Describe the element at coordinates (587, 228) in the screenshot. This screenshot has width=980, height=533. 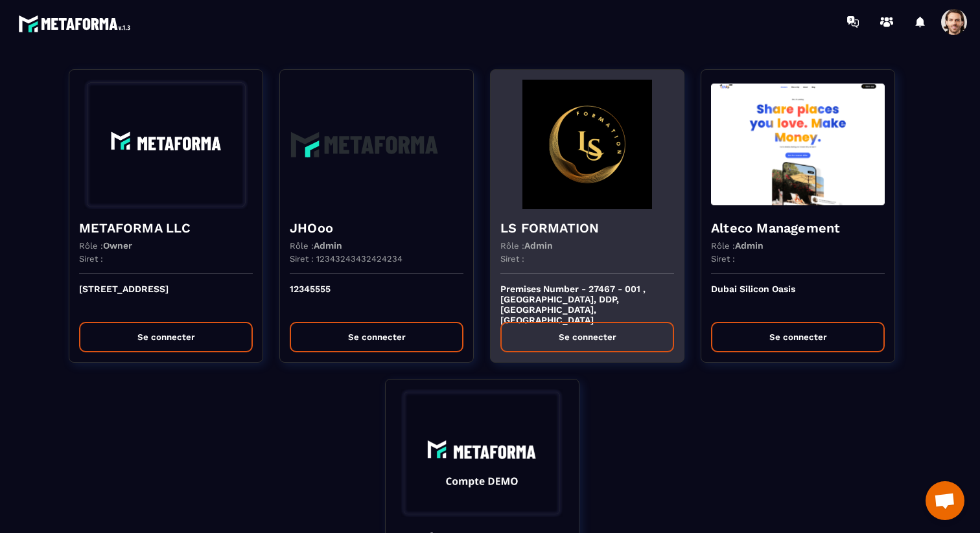
I see `h4: LS FORMATION` at that location.